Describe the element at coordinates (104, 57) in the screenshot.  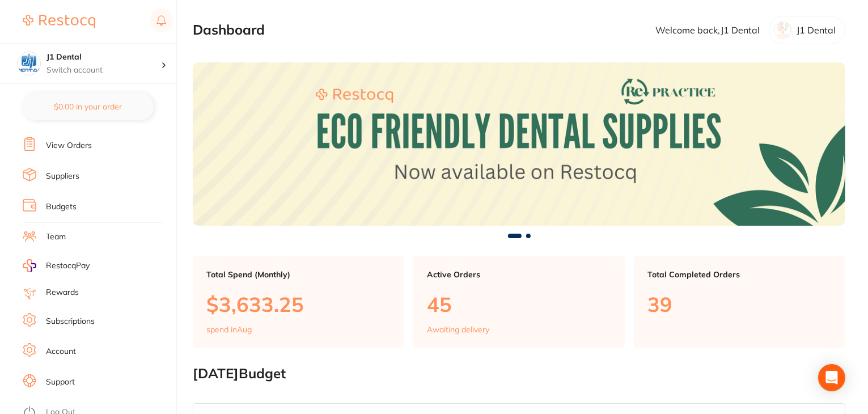
I see `h4: J1 Dental` at that location.